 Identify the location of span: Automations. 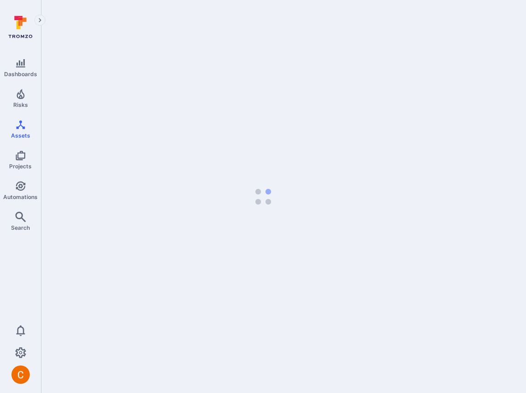
(20, 197).